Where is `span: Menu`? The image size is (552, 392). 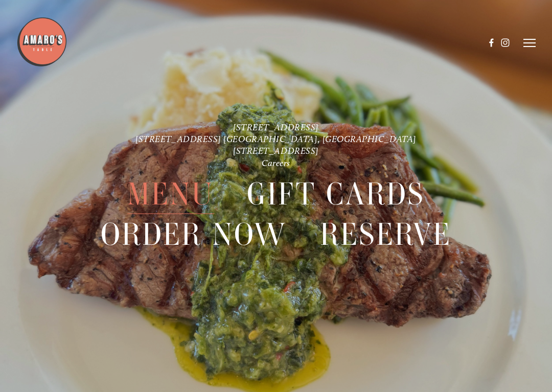 span: Menu is located at coordinates (170, 194).